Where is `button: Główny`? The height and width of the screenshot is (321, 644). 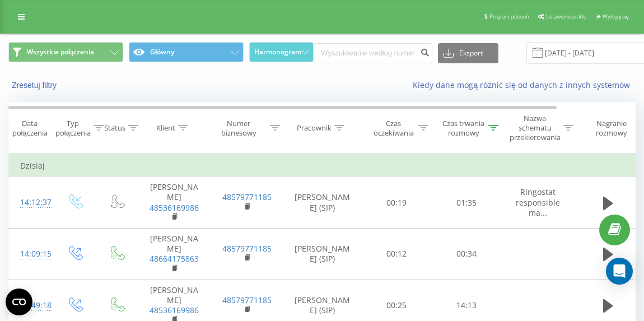 button: Główny is located at coordinates (186, 52).